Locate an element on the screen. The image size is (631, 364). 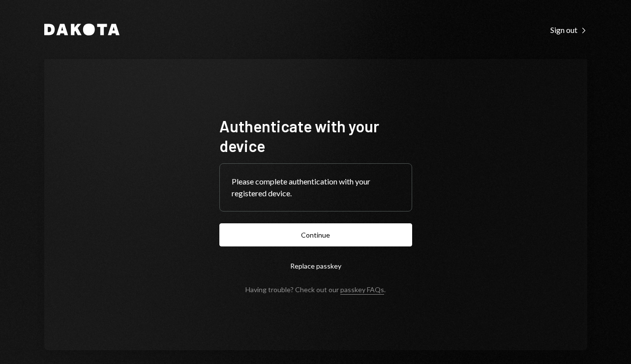
h1: Authenticate with your device is located at coordinates (316, 136).